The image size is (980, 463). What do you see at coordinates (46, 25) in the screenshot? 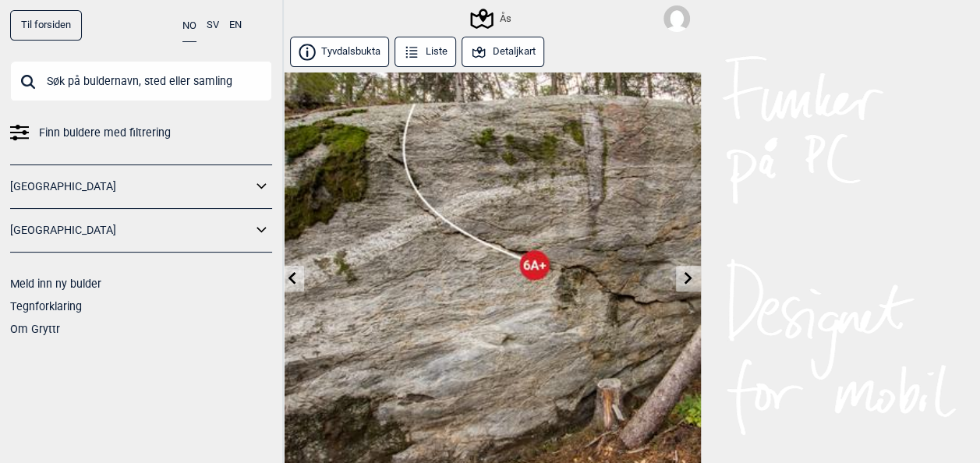
I see `a: Til forsiden` at bounding box center [46, 25].